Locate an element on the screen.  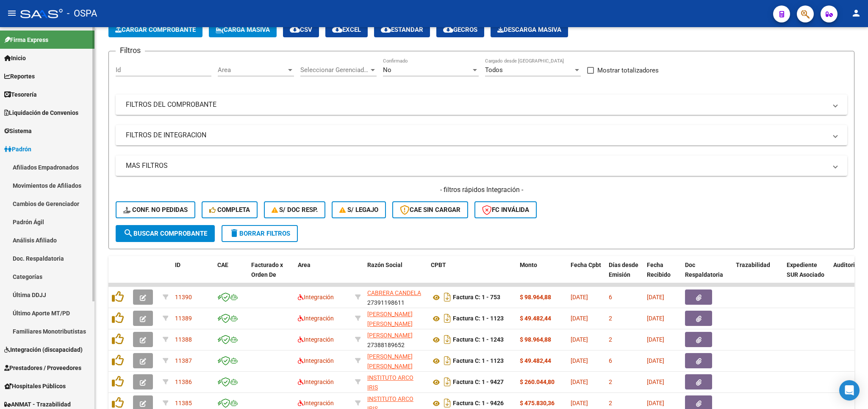
span: FC Inválida is located at coordinates (505, 210).